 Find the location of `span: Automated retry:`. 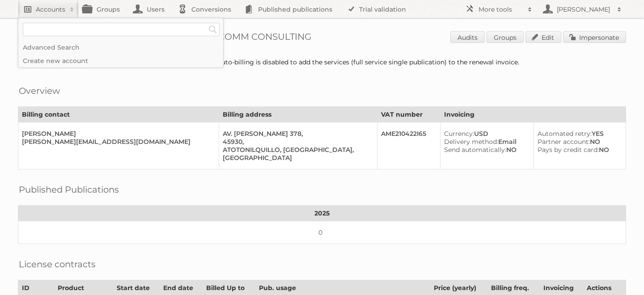

span: Automated retry: is located at coordinates (564, 134).